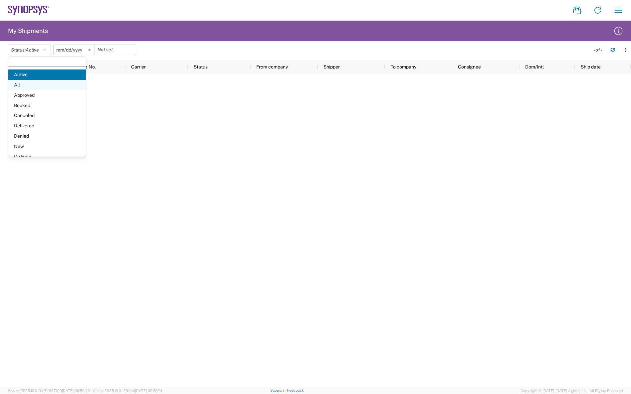 The width and height of the screenshot is (631, 394). What do you see at coordinates (47, 157) in the screenshot?
I see `span: On Hold` at bounding box center [47, 157].